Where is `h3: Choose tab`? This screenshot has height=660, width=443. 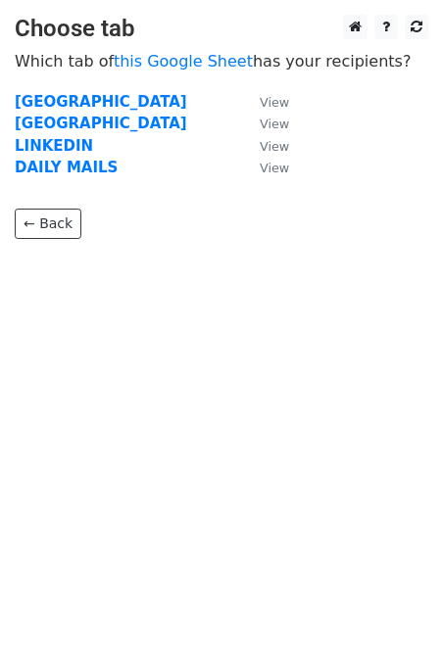 h3: Choose tab is located at coordinates (221, 28).